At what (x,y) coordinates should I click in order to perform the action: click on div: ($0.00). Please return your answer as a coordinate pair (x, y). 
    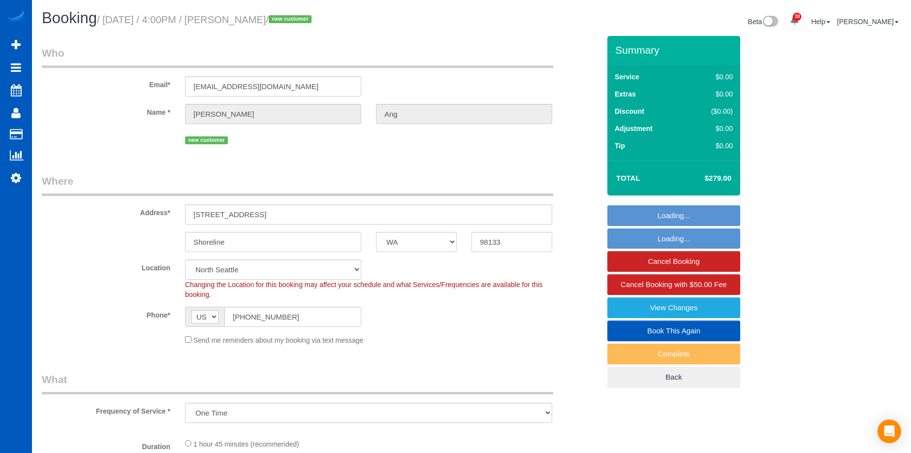
    Looking at the image, I should click on (712, 111).